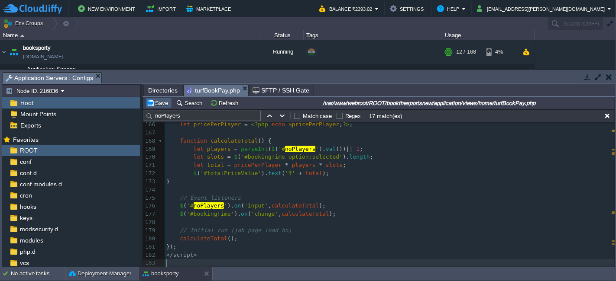 The width and height of the screenshot is (616, 281). I want to click on div: 180, so click(150, 239).